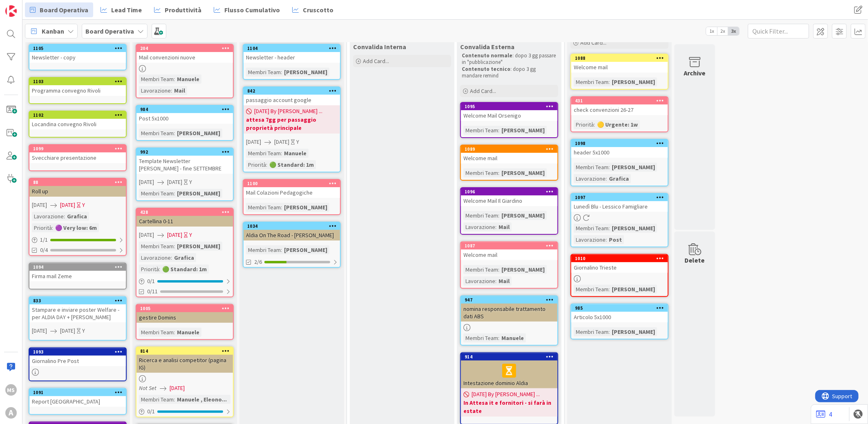  Describe the element at coordinates (618, 124) in the screenshot. I see `div: 🟡 Urgente: 1w` at that location.